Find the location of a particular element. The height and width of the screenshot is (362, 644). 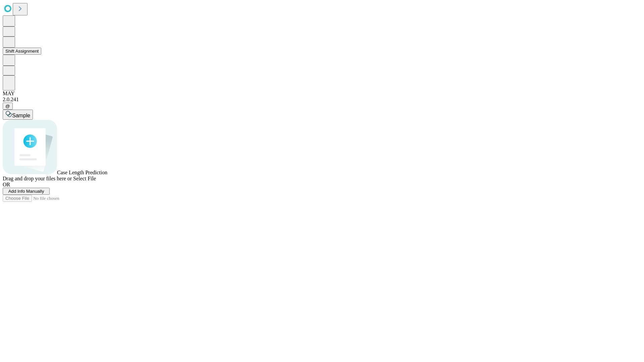

button: Shift Assignment is located at coordinates (21, 51).